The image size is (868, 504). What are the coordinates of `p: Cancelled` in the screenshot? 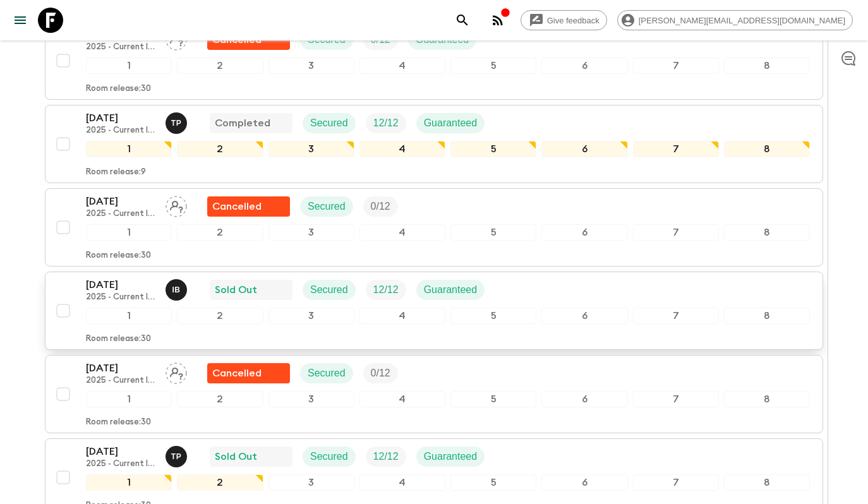 It's located at (237, 207).